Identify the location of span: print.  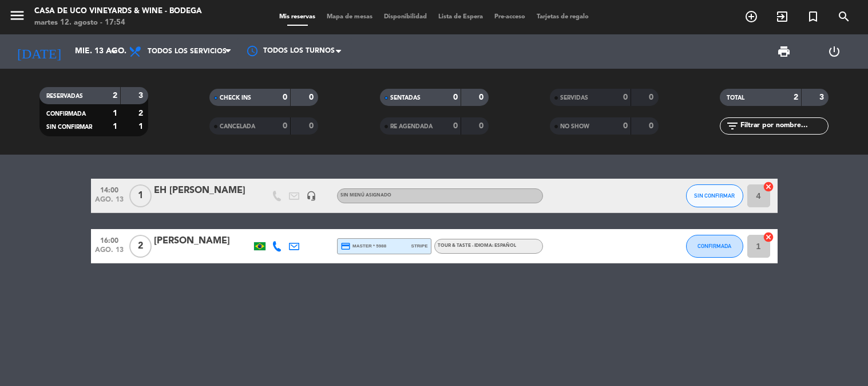
(783, 52).